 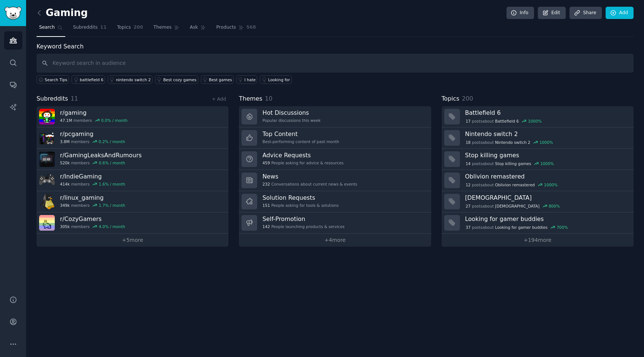 What do you see at coordinates (226, 28) in the screenshot?
I see `span: Products` at bounding box center [226, 28].